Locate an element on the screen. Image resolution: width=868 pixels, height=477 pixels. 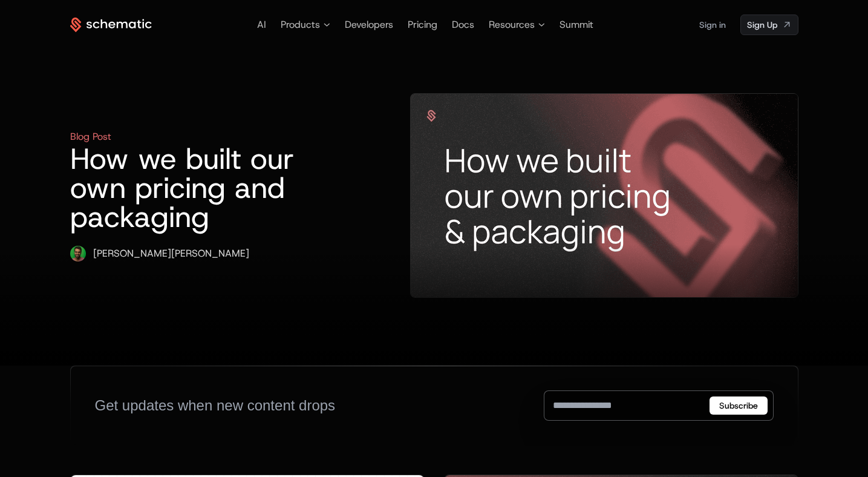
button: Subscribe is located at coordinates (738, 405).